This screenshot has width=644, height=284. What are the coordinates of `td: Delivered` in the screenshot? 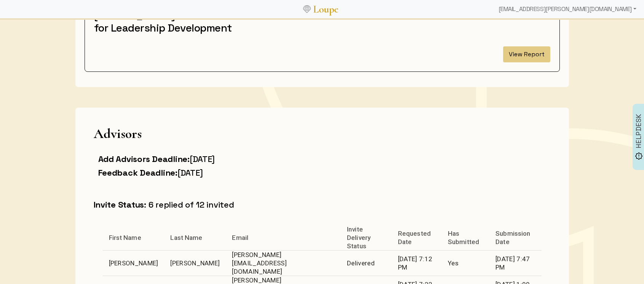 It's located at (367, 263).